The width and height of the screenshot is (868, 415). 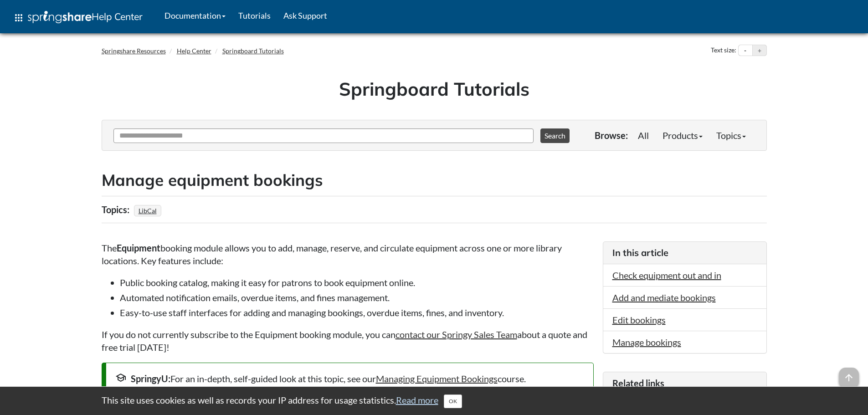 I want to click on a: Check equipment out and in, so click(x=667, y=276).